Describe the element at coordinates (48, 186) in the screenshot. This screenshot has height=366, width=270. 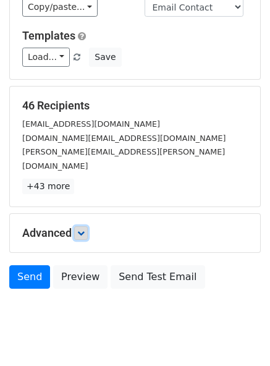
I see `a: +43 more` at that location.